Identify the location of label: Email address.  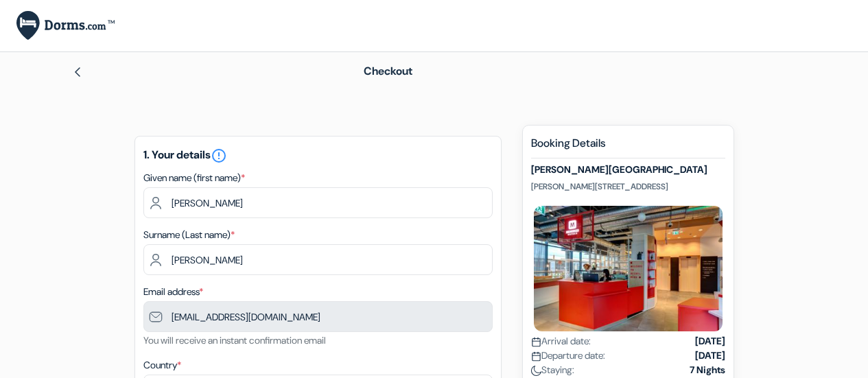
(173, 292).